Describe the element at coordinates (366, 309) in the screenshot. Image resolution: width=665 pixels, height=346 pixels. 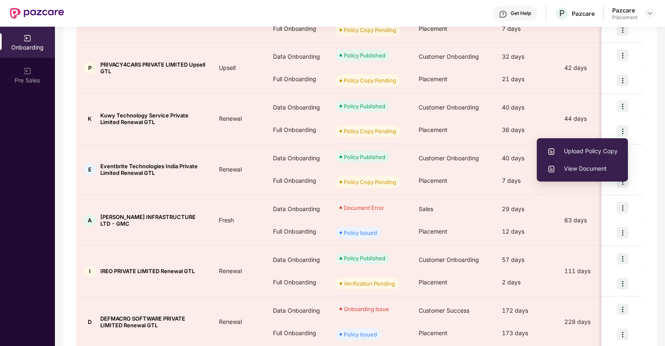
I see `div: Onboarding Issue` at that location.